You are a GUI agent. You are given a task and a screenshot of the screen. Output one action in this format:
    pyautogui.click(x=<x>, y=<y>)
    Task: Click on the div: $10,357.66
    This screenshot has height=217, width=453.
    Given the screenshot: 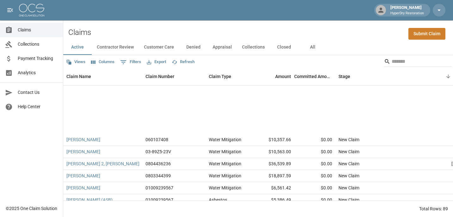 What is the action you would take?
    pyautogui.click(x=274, y=140)
    